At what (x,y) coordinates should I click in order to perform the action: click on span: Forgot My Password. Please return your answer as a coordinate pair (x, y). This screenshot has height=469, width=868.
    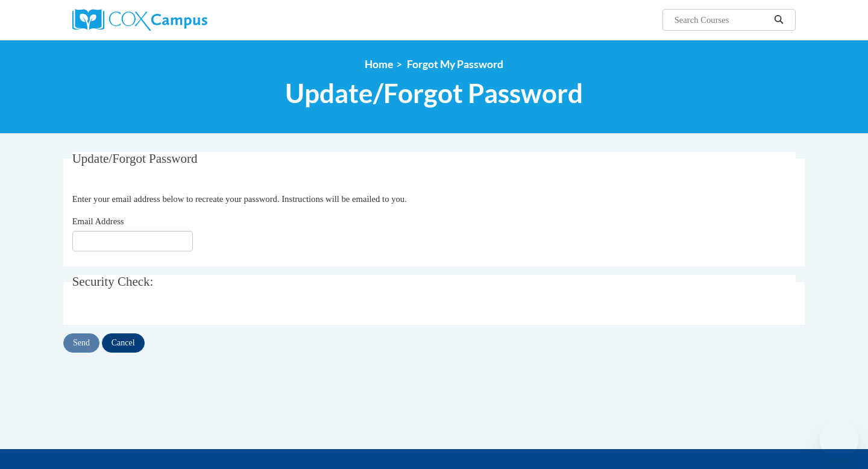
    Looking at the image, I should click on (456, 64).